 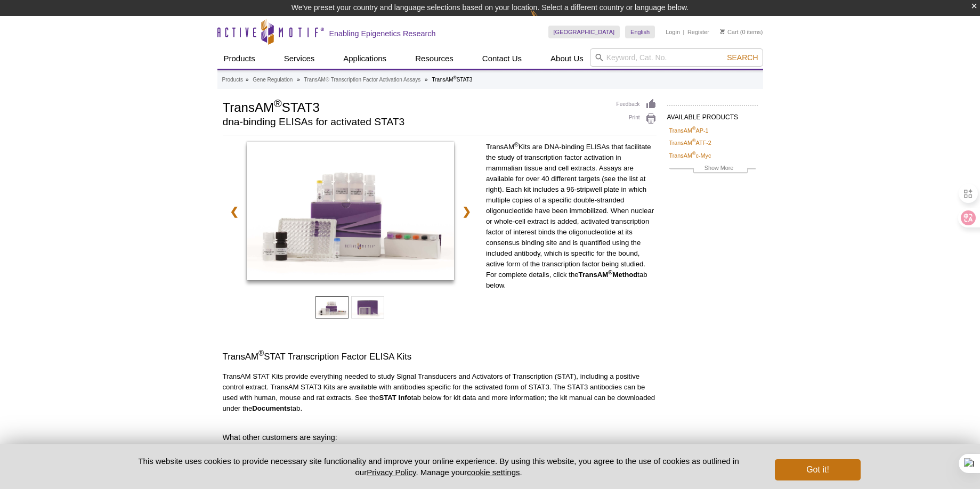 What do you see at coordinates (712, 114) in the screenshot?
I see `h2: AVAILABLE PRODUCTS` at bounding box center [712, 114].